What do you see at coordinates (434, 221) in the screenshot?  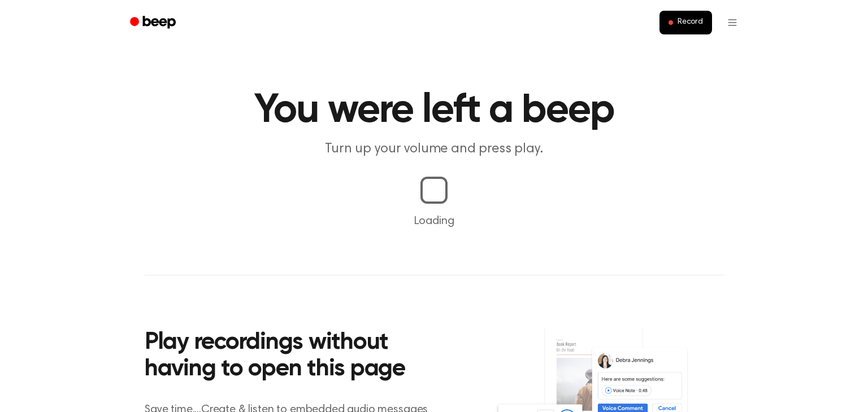 I see `p: Loading` at bounding box center [434, 221].